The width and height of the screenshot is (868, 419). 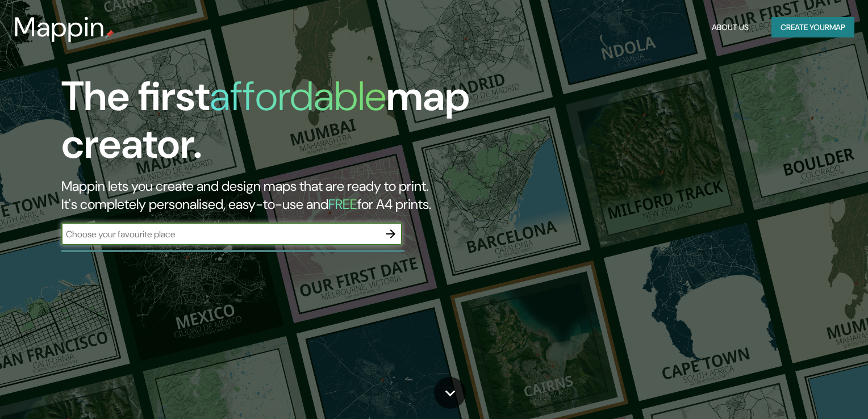 I want to click on h2: Mappin lets you create and design maps that are ready to print. It's completely personalised, eas..., so click(x=278, y=195).